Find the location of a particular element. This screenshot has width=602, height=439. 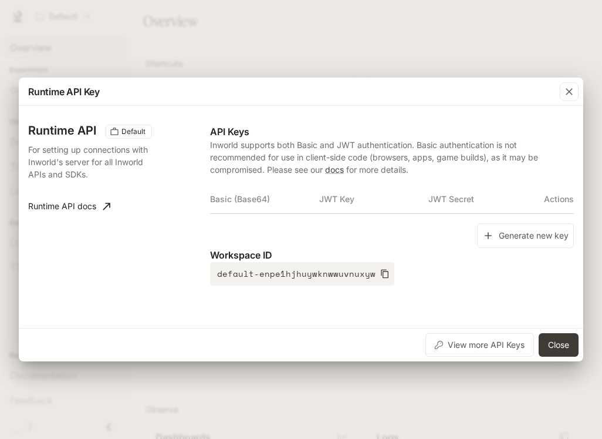

h3: Runtime API is located at coordinates (62, 130).